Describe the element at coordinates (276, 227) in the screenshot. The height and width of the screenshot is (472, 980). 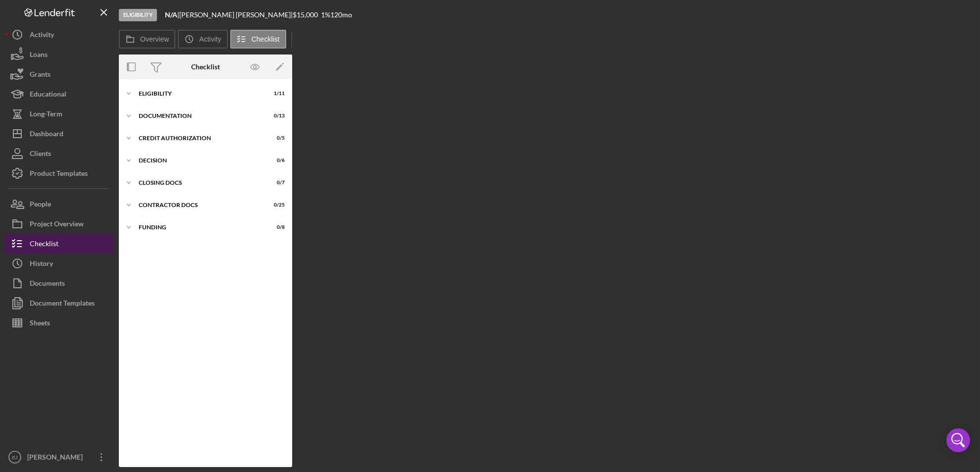
I see `div: 0 / 8` at that location.